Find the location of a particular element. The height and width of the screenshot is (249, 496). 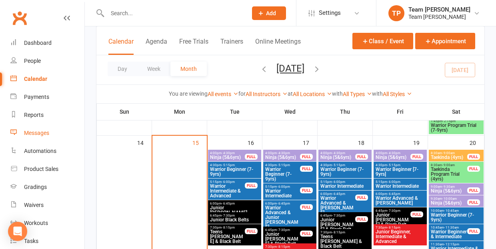

button: Day is located at coordinates (122, 69).